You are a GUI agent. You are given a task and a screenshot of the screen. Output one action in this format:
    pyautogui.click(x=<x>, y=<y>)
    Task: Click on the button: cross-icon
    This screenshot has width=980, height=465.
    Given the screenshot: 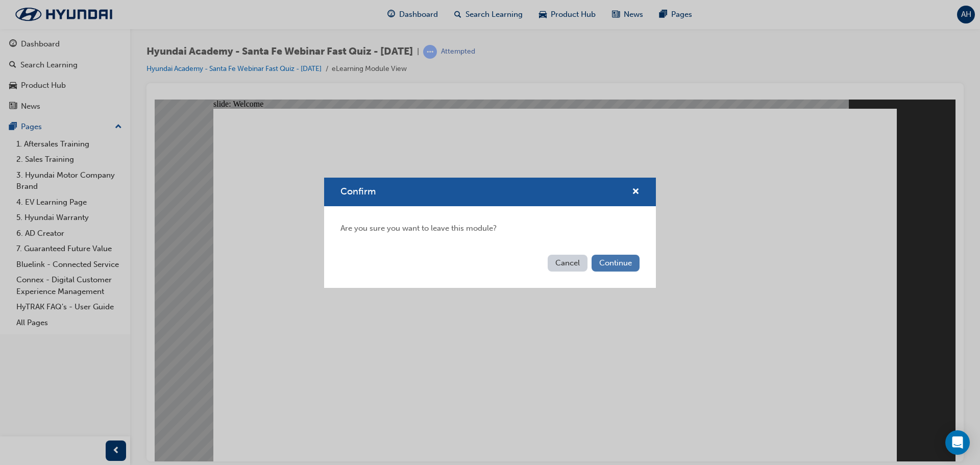 What is the action you would take?
    pyautogui.click(x=635, y=192)
    